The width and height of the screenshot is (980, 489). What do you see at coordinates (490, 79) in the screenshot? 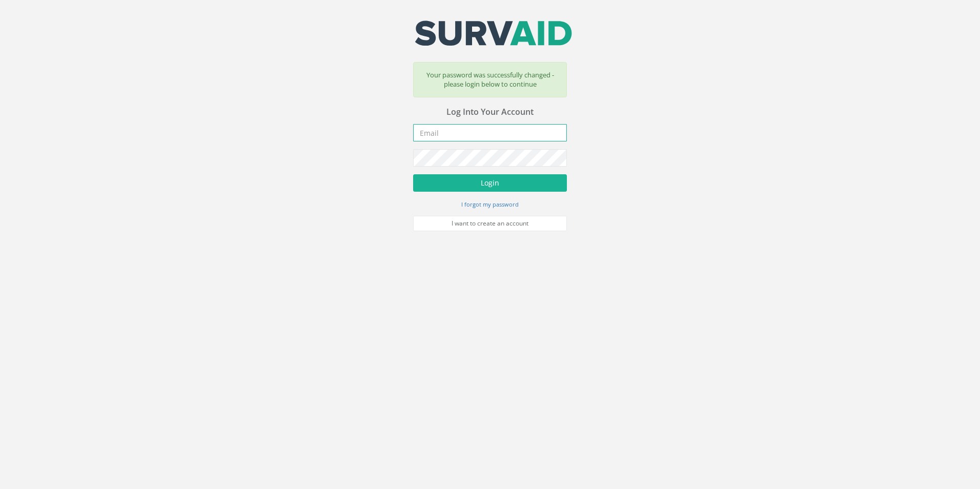
I see `div: Your password was successfully changed - please login below to continue` at bounding box center [490, 79].